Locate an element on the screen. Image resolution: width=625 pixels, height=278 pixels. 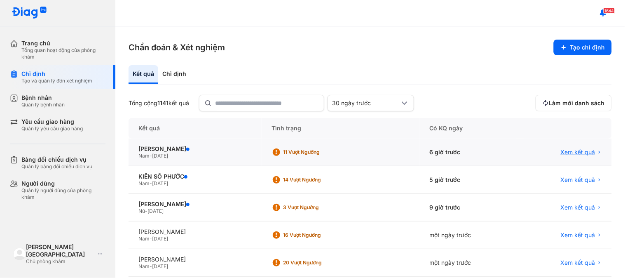
div: Bệnh nhân is located at coordinates (43, 98).